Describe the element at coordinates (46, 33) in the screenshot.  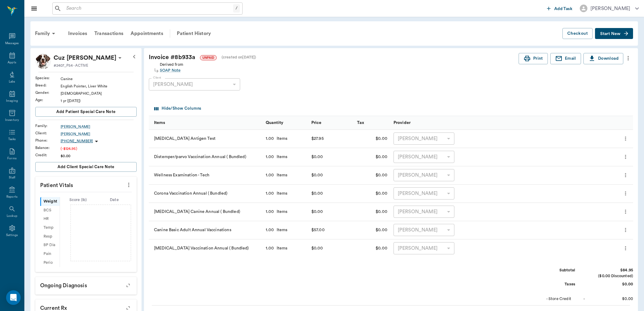
I see `div: Family` at that location.